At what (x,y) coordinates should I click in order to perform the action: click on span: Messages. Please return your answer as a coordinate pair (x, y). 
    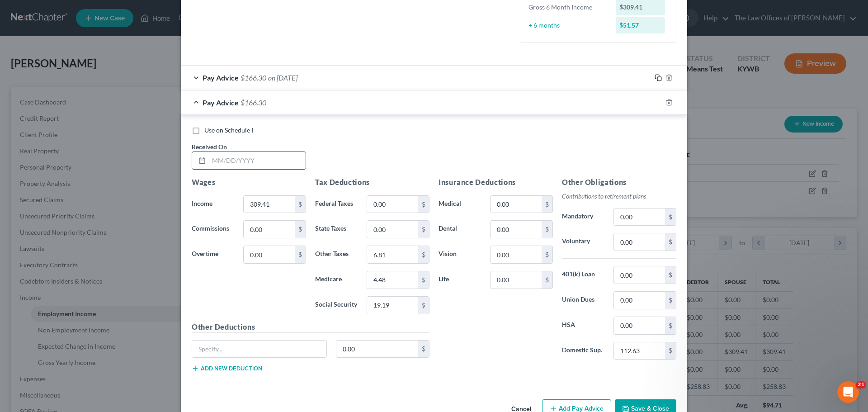
    Looking at the image, I should click on (90, 308).